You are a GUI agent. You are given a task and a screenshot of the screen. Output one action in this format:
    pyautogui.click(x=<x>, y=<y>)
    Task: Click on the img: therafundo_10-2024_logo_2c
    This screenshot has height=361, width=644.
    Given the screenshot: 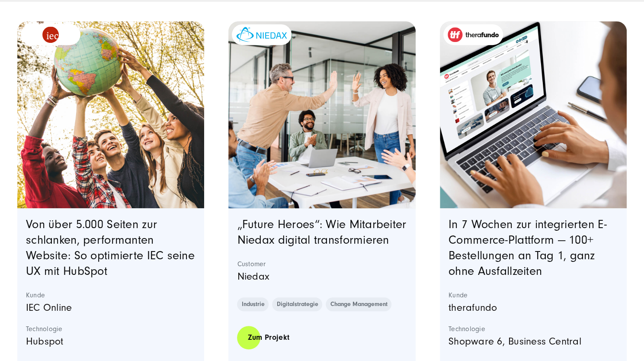 What is the action you would take?
    pyautogui.click(x=473, y=35)
    